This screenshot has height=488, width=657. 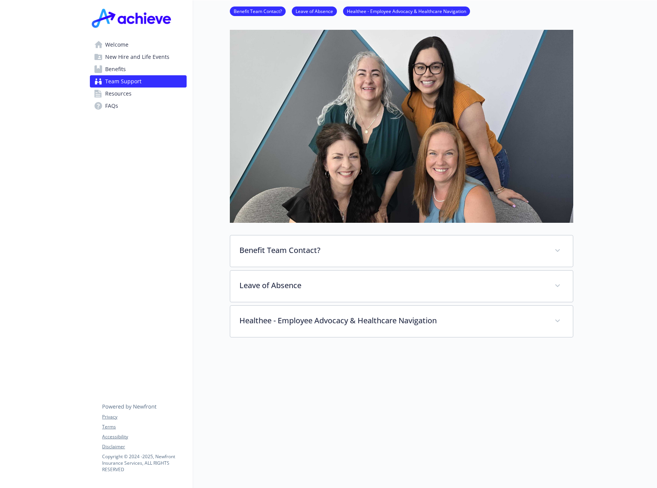 I want to click on div: Leave of Absence, so click(x=401, y=286).